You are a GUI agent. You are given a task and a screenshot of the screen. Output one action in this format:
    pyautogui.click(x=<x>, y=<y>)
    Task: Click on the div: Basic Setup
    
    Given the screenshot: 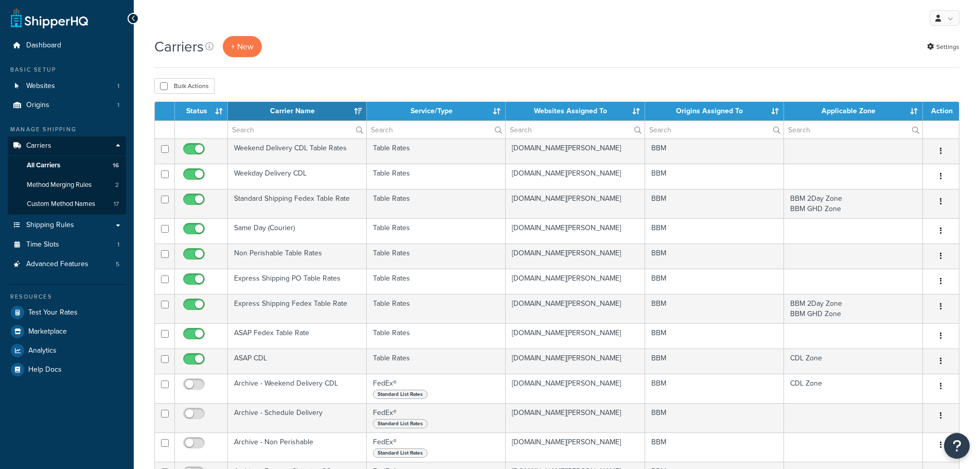 What is the action you would take?
    pyautogui.click(x=67, y=70)
    